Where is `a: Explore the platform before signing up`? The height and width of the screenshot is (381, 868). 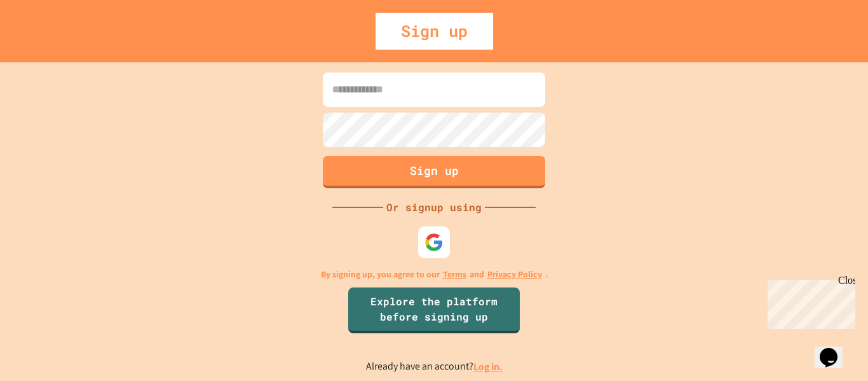
a: Explore the platform before signing up is located at coordinates (434, 310).